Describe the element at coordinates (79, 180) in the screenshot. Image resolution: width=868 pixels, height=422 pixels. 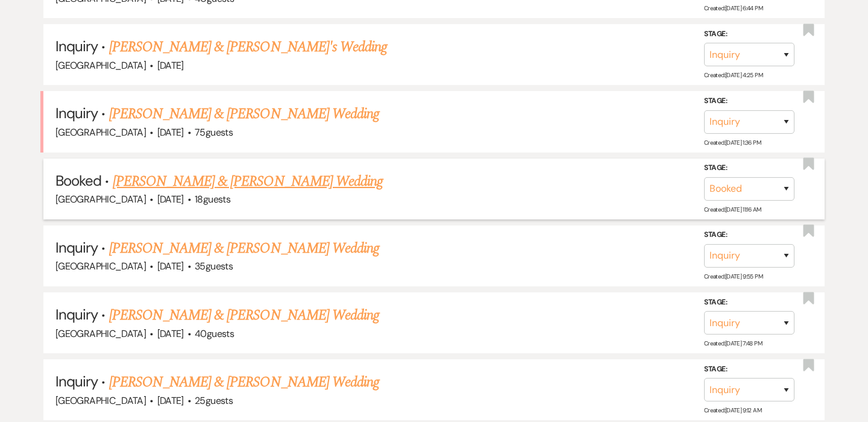
I see `span: Booked` at that location.